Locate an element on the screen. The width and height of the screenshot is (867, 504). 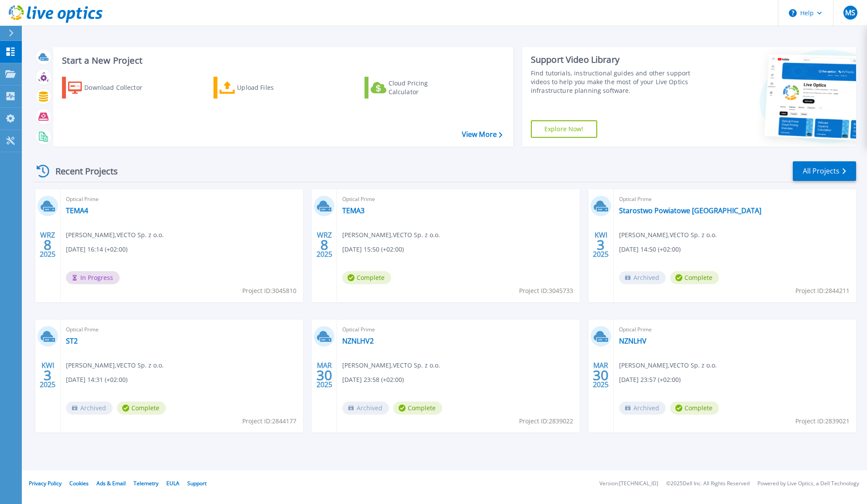
a: TEMA4 is located at coordinates (77, 211).